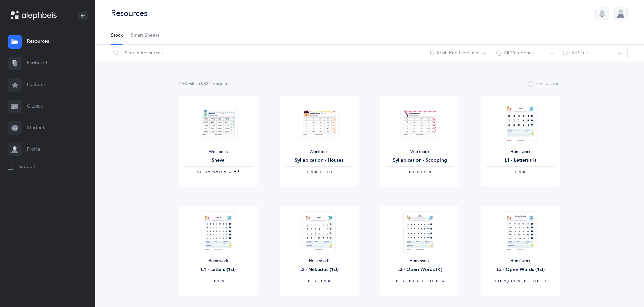 Image resolution: width=644 pixels, height=307 pixels. What do you see at coordinates (129, 13) in the screenshot?
I see `div: Resources` at bounding box center [129, 13].